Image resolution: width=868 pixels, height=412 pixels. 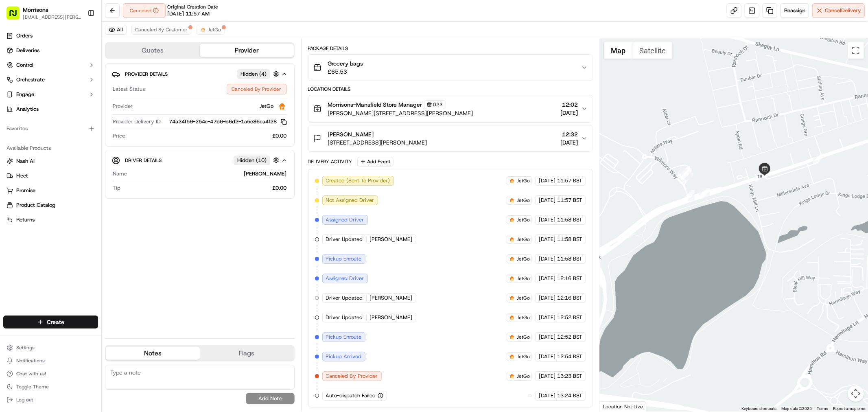 I want to click on span: Assigned Driver, so click(x=345, y=220).